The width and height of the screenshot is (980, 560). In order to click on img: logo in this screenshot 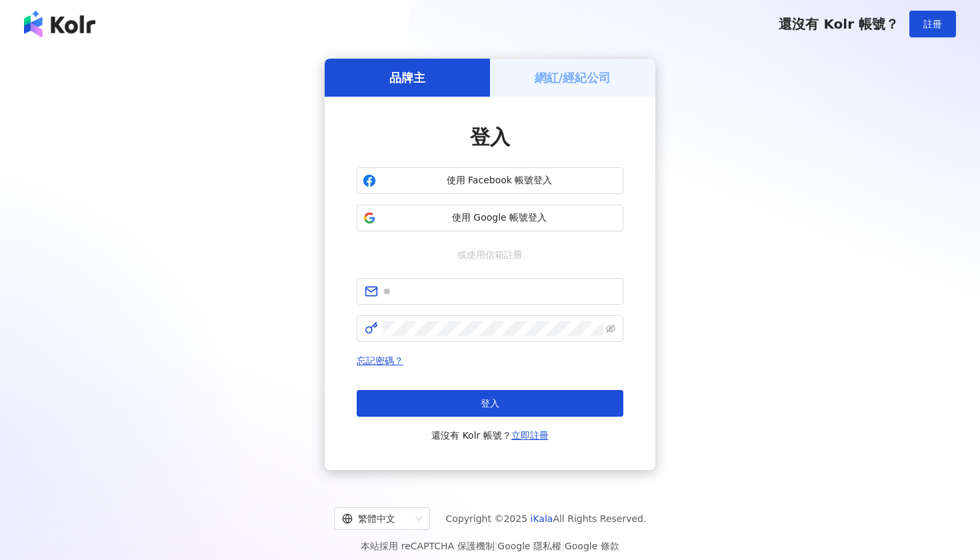, I will do `click(59, 24)`.